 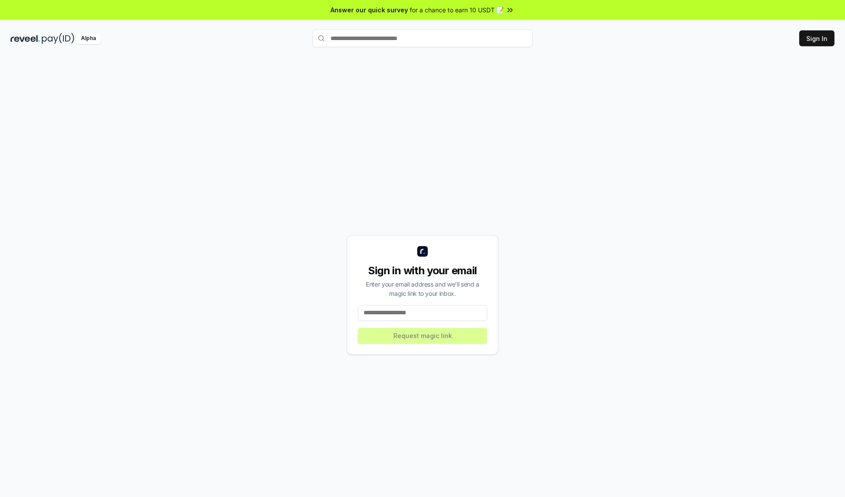 What do you see at coordinates (817, 38) in the screenshot?
I see `button: Sign In` at bounding box center [817, 38].